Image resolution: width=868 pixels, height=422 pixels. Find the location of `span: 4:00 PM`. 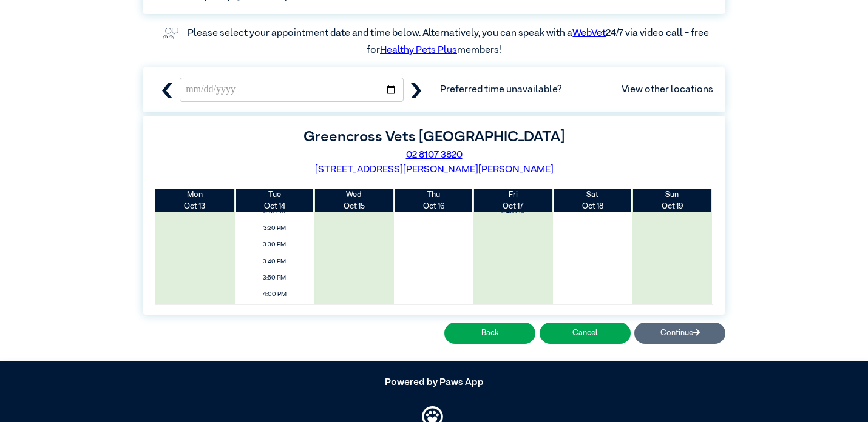

span: 4:00 PM is located at coordinates (275, 294).